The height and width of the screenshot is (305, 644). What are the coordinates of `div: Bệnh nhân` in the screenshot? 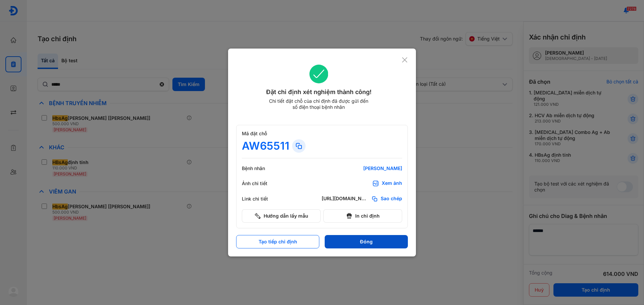 It's located at (262, 169).